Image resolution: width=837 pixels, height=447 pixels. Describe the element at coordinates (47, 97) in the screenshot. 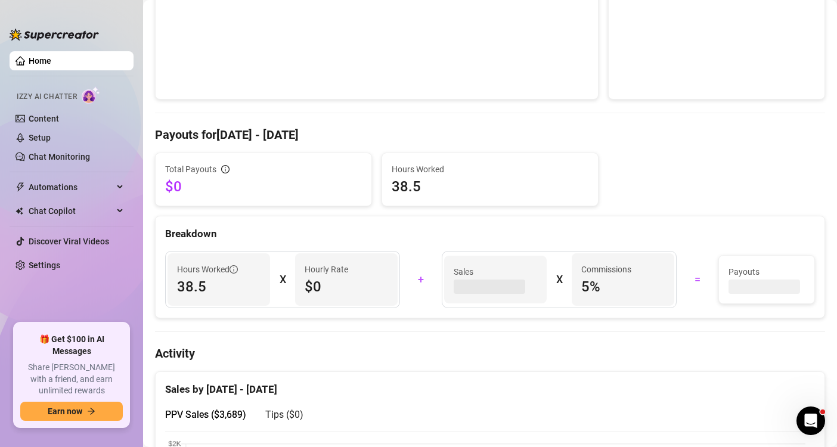

I see `span: Izzy AI Chatter` at that location.